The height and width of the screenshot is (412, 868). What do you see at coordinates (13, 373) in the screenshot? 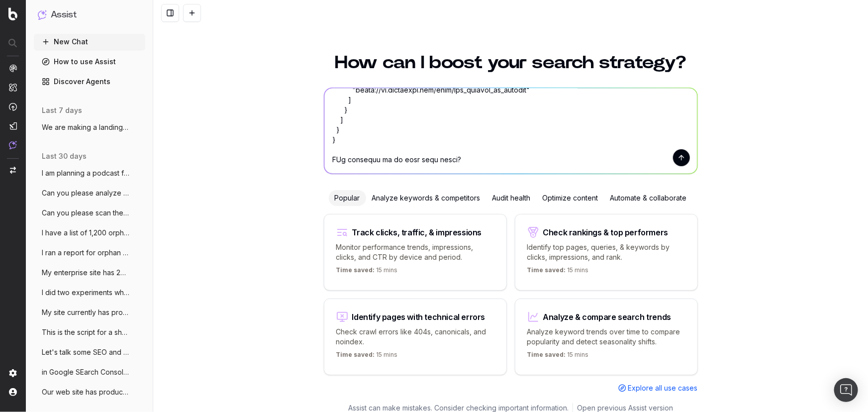
I see `img: Setting` at bounding box center [13, 373].